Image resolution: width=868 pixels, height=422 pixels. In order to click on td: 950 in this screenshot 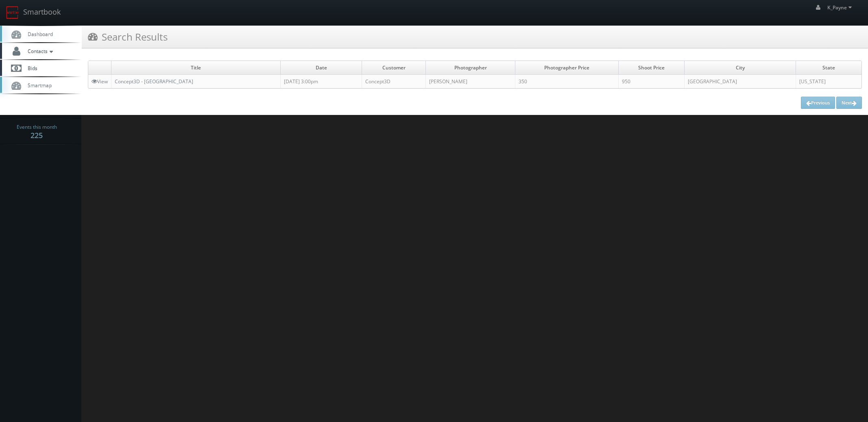, I will do `click(651, 81)`.